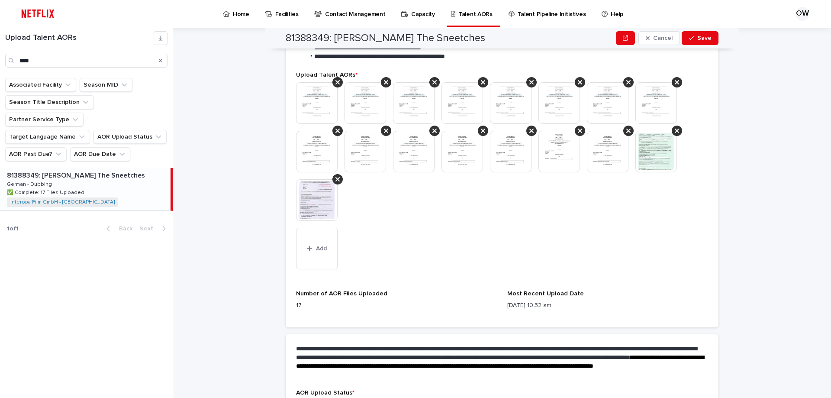  What do you see at coordinates (325, 393) in the screenshot?
I see `span: AOR Upload Status` at bounding box center [325, 393].